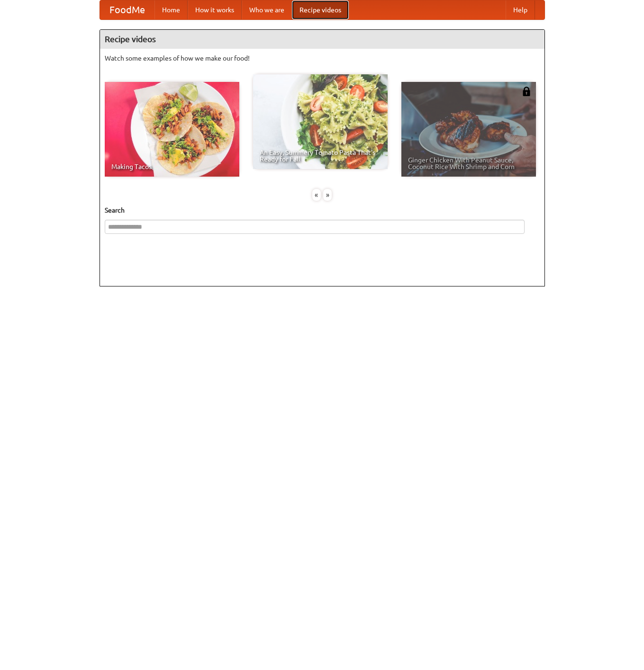 The width and height of the screenshot is (644, 670). I want to click on a: FoodMe, so click(127, 10).